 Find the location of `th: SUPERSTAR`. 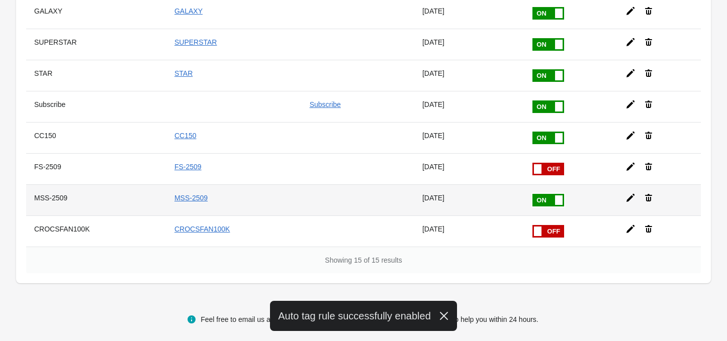

th: SUPERSTAR is located at coordinates (96, 44).